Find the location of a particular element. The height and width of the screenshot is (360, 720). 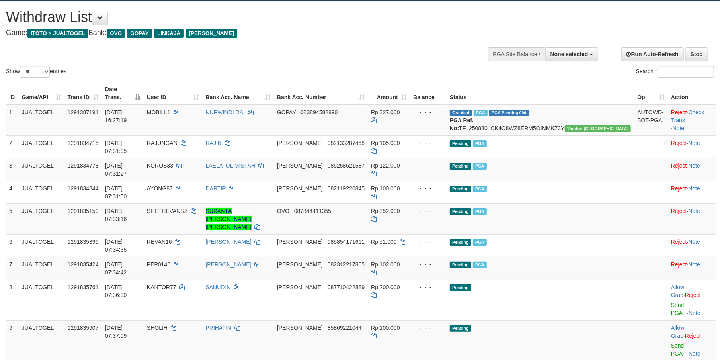

td: 2 is located at coordinates (12, 147).